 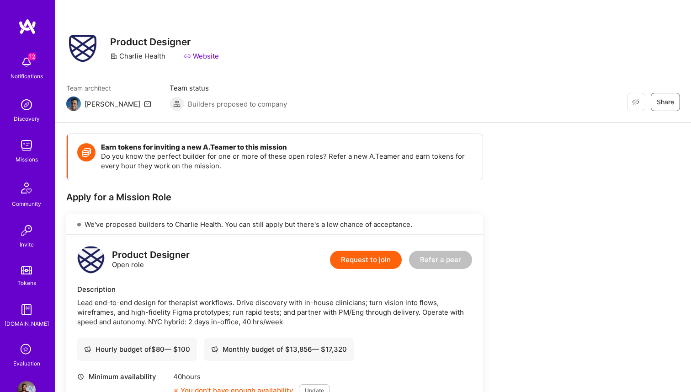 I want to click on div: Invite, so click(x=27, y=244).